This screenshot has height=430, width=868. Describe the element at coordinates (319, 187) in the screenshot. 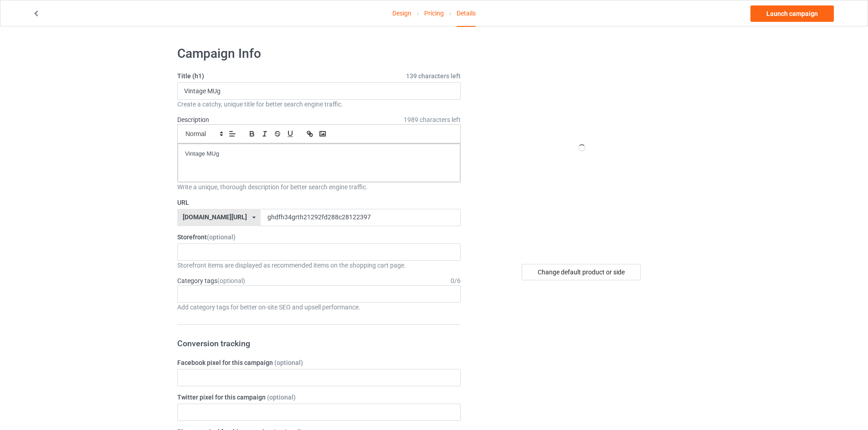

I see `div: Write a unique, thorough description for better search engine traffic.` at that location.